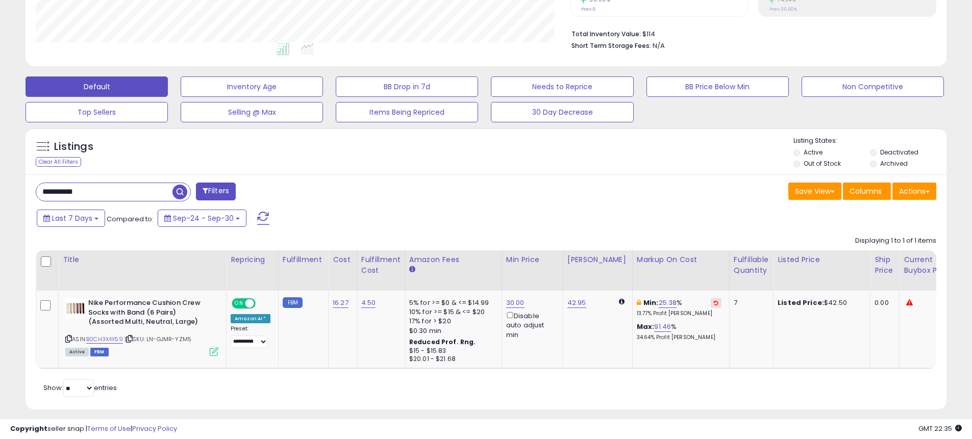  What do you see at coordinates (894, 163) in the screenshot?
I see `label: Archived` at bounding box center [894, 163].